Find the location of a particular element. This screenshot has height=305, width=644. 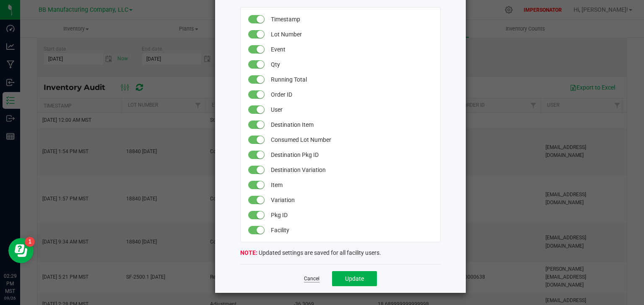

span: Facility is located at coordinates (351, 230).